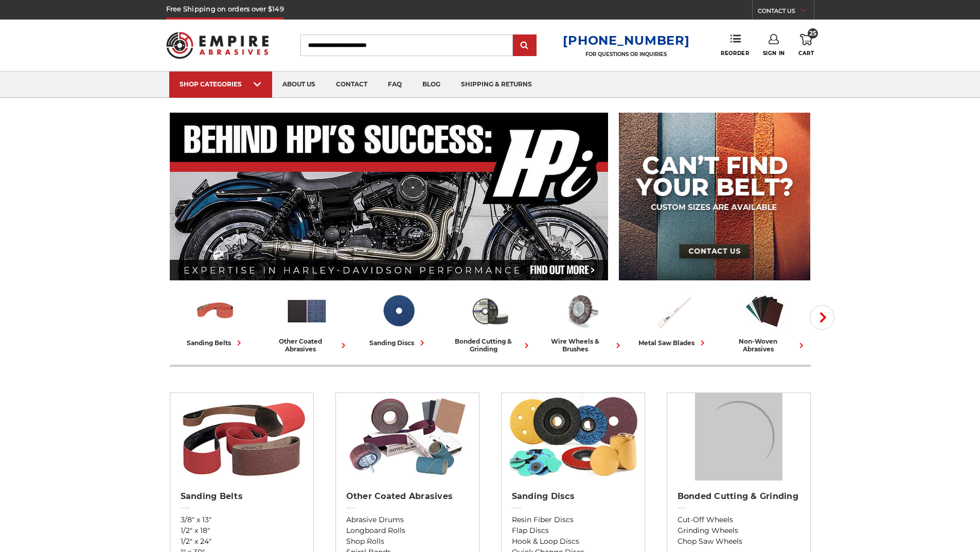 The width and height of the screenshot is (980, 552). Describe the element at coordinates (822, 318) in the screenshot. I see `button: Next` at that location.